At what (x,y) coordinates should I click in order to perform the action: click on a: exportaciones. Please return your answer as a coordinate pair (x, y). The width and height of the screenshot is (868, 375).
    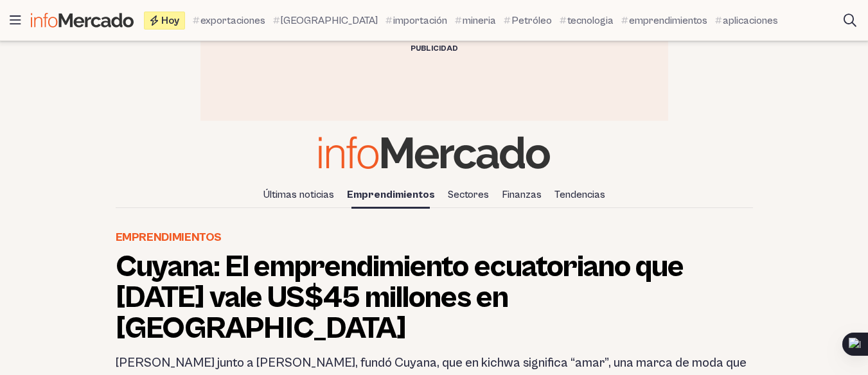
    Looking at the image, I should click on (229, 21).